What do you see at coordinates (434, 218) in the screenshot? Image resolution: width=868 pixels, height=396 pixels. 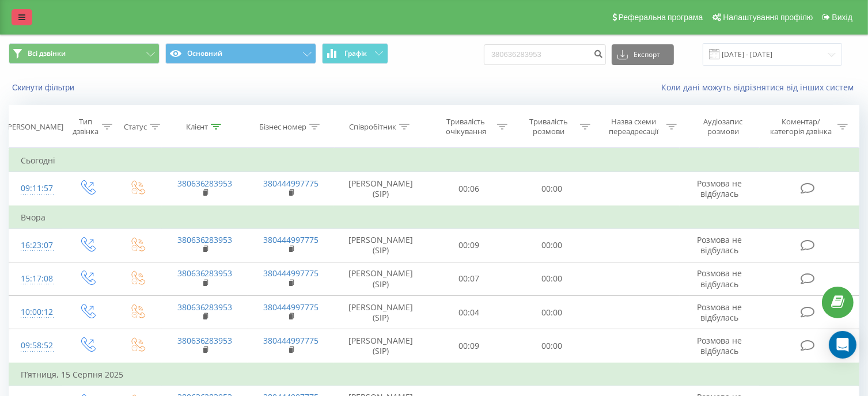 I see `td: Вчора` at bounding box center [434, 218].